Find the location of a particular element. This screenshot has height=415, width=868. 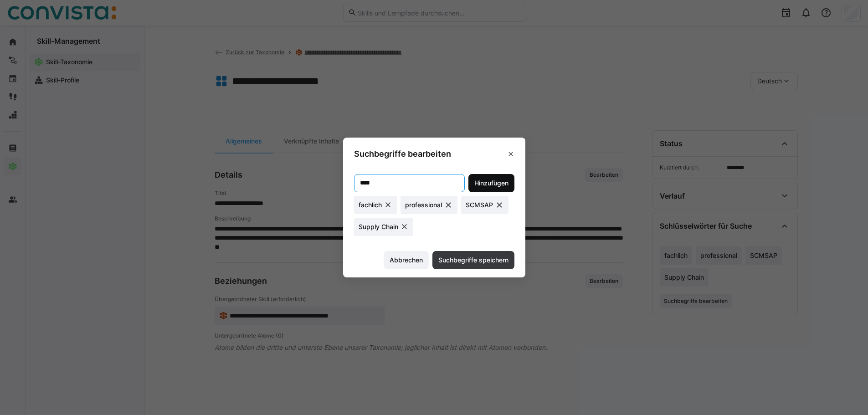

button: Suchbegriffe speichern is located at coordinates (474, 261).